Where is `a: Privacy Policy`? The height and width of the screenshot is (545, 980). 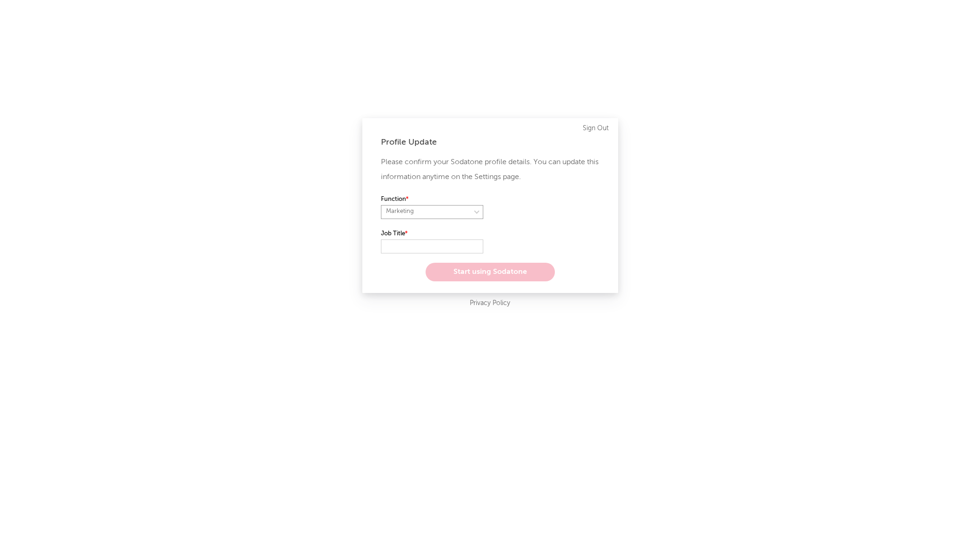
a: Privacy Policy is located at coordinates (490, 303).